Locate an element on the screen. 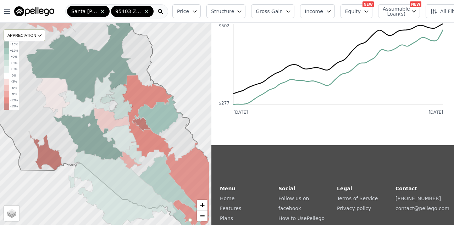 The image size is (454, 225). a: Features is located at coordinates (231, 209).